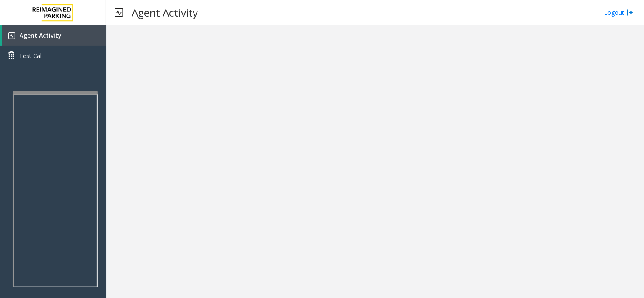 The width and height of the screenshot is (644, 298). What do you see at coordinates (619, 12) in the screenshot?
I see `a: Logout` at bounding box center [619, 12].